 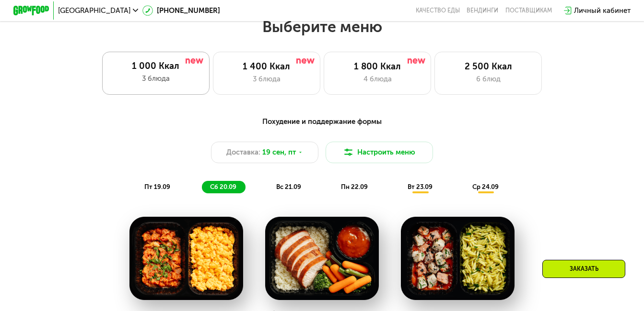 I want to click on h2: Выберите меню, so click(x=322, y=26).